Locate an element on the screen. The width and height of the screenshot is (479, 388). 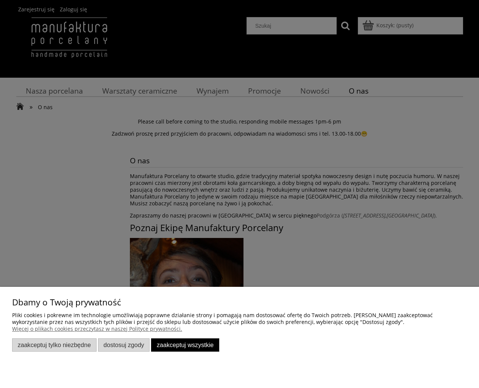
button: Zaakceptuj tylko niezbędne is located at coordinates (54, 345).